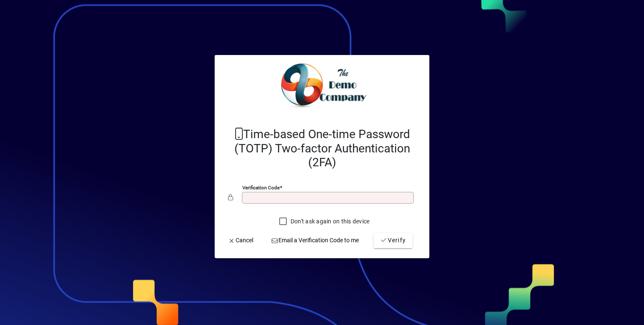  What do you see at coordinates (322, 148) in the screenshot?
I see `h2: Time-based One-time Password (TOTP) Two-factor Authentication (2FA)` at bounding box center [322, 148].